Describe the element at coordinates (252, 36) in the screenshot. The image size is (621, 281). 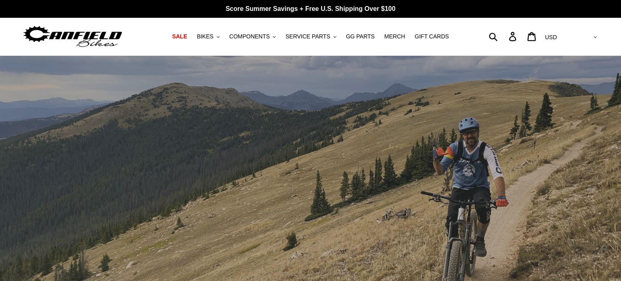
I see `button: COMPONENTS` at that location.